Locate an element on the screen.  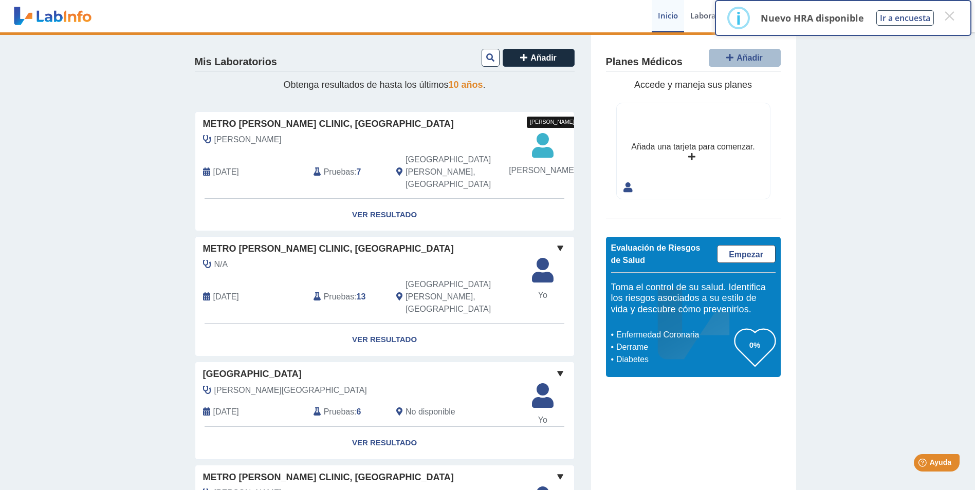
span: Empezar is located at coordinates (746, 254).